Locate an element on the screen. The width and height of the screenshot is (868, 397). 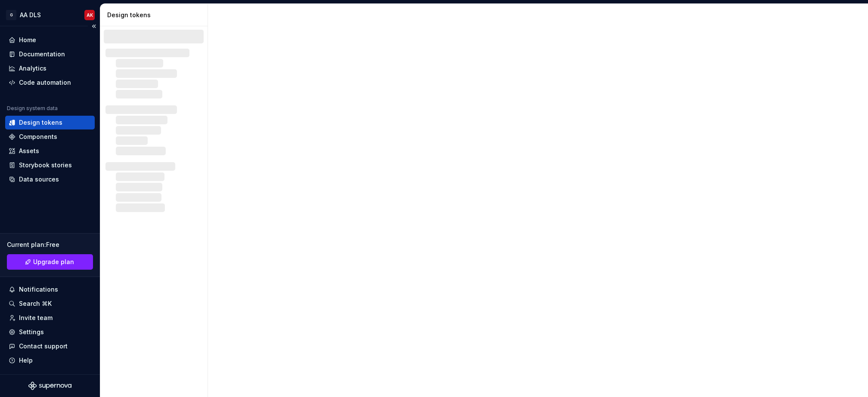
div: Components is located at coordinates (38, 137).